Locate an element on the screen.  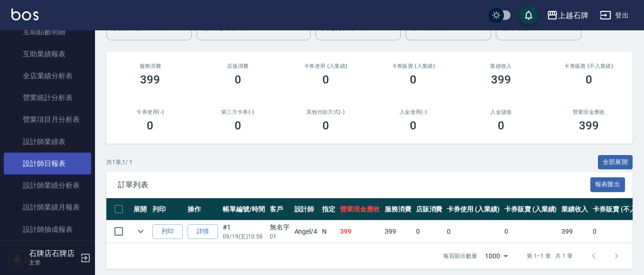
a: 設計師業績分析表 is located at coordinates (48, 185).